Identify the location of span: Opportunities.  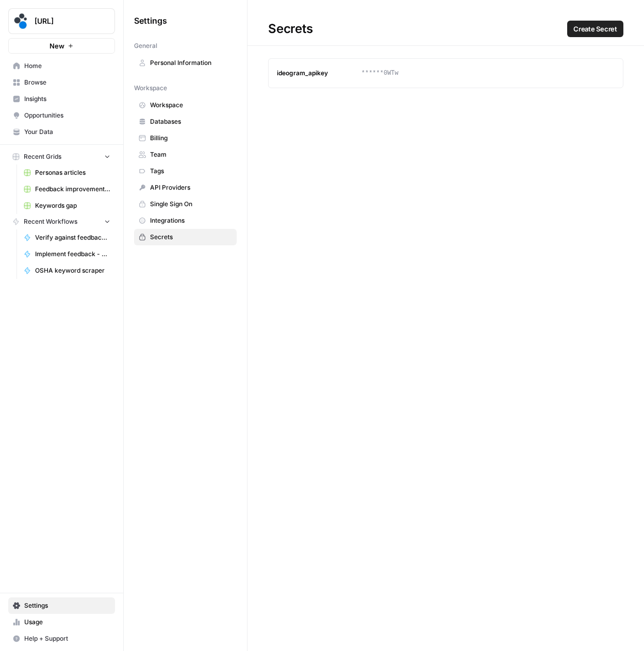
(67, 115).